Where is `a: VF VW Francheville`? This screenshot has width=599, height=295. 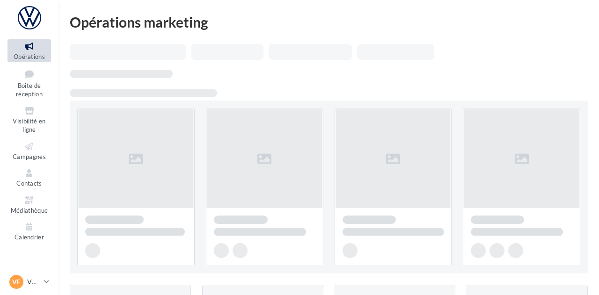
a: VF VW Francheville is located at coordinates (29, 282).